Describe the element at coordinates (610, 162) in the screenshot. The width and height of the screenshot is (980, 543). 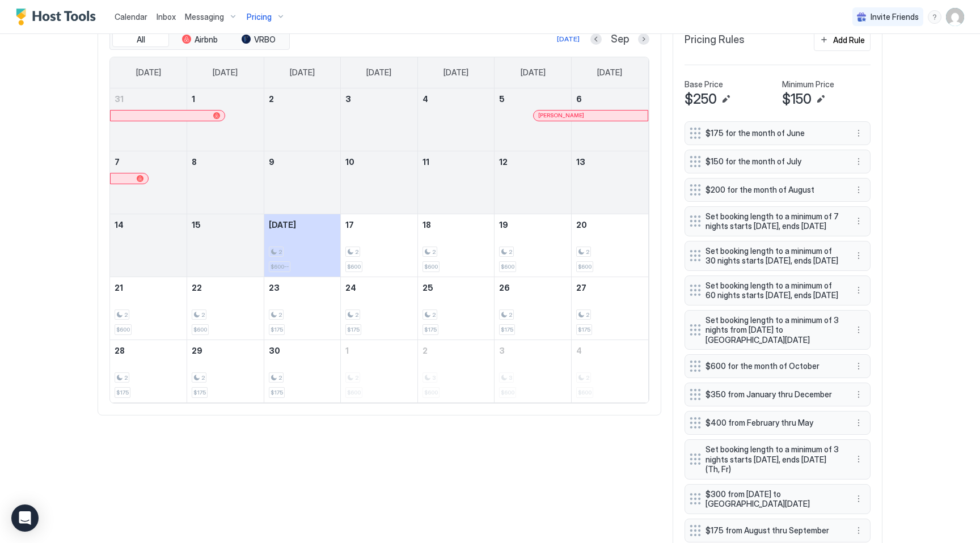
I see `a: September 13, 2025` at that location.